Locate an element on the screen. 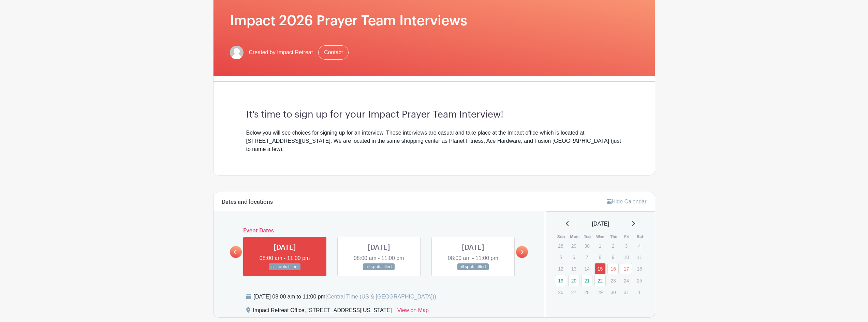 The height and width of the screenshot is (322, 868). p: 26 is located at coordinates (560, 292).